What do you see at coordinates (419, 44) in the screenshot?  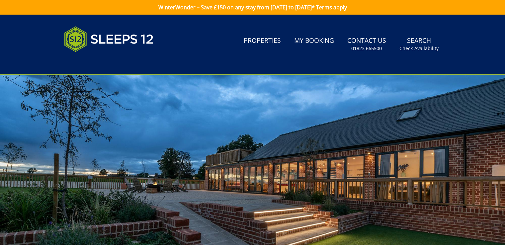 I see `a: SearchCheck Availability` at bounding box center [419, 44].